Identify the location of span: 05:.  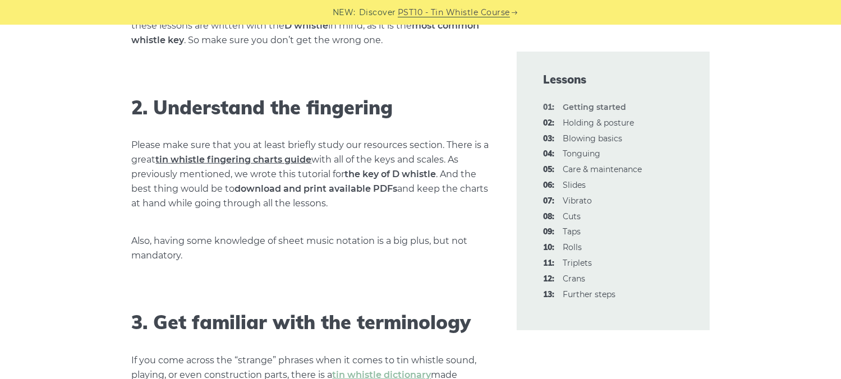
(549, 170).